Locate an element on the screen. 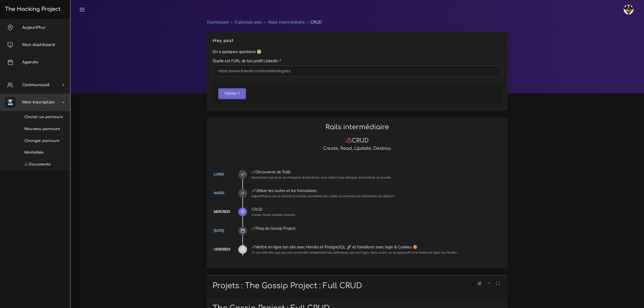 The image size is (644, 308). span: Agenda is located at coordinates (30, 62).